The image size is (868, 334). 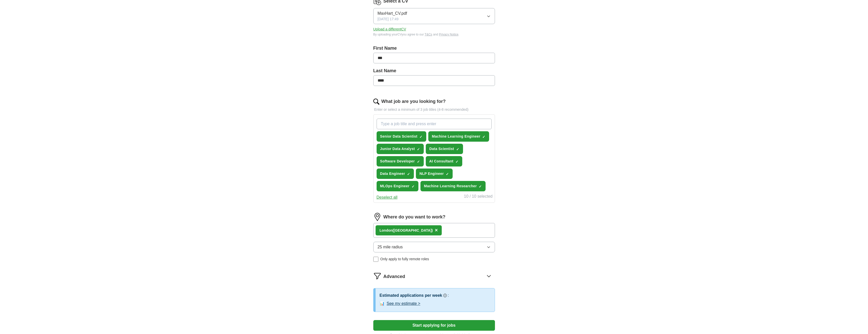 I want to click on h3: Estimated applications per week, so click(x=411, y=295).